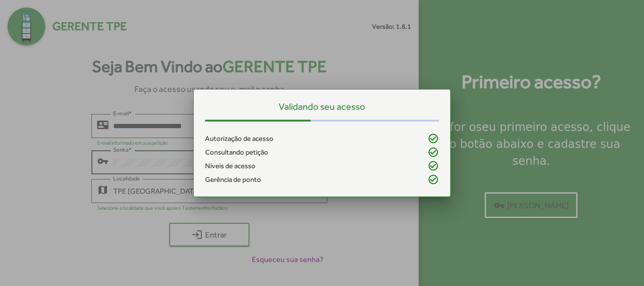 The width and height of the screenshot is (644, 286). Describe the element at coordinates (233, 180) in the screenshot. I see `span: Gerência de ponto` at that location.